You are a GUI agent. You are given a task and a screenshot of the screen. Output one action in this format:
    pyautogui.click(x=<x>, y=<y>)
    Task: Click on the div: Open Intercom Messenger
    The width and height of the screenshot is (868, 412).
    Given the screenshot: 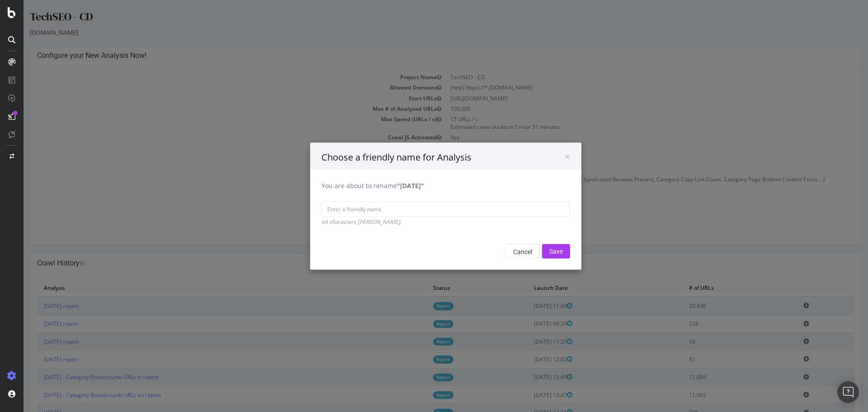 What is the action you would take?
    pyautogui.click(x=848, y=392)
    